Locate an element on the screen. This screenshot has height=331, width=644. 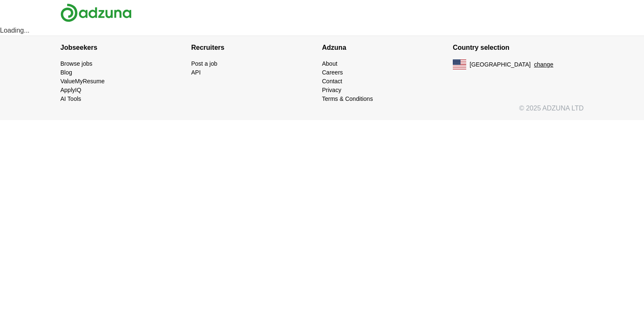
a: API is located at coordinates (196, 72).